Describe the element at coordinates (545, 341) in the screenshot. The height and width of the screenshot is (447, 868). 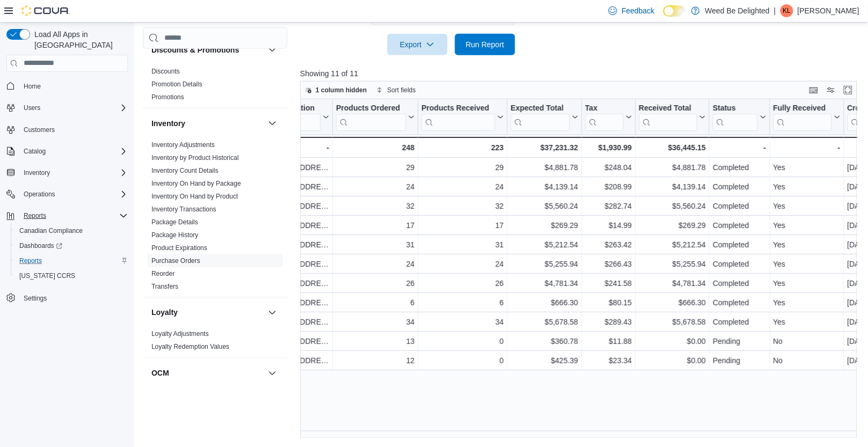
I see `div: $360.78` at that location.